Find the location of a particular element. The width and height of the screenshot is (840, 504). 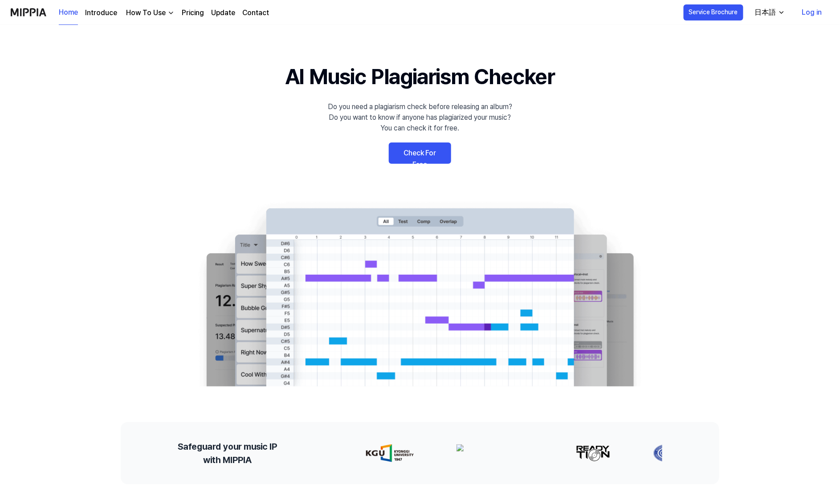

img: down is located at coordinates (171, 13).